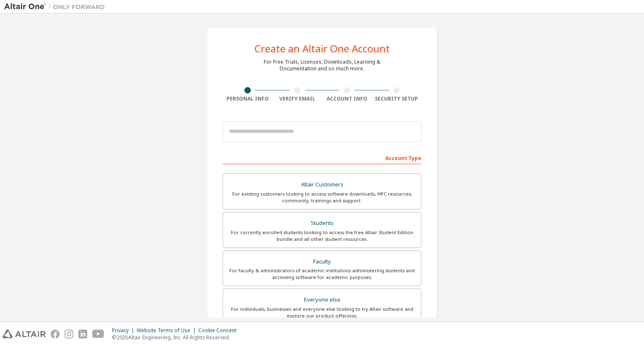 The width and height of the screenshot is (644, 346). I want to click on div: For individuals, businesses and everyone else looking to try Altair software and explore our prod..., so click(322, 312).